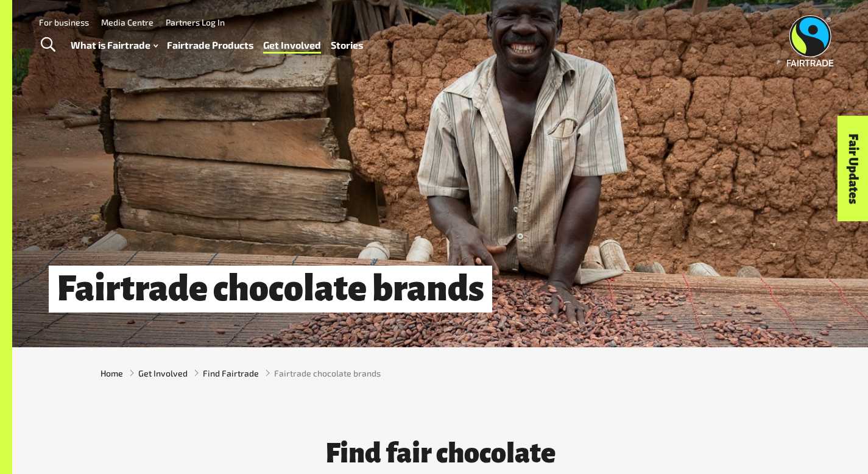  Describe the element at coordinates (327, 373) in the screenshot. I see `span: Fairtrade chocolate brands` at that location.